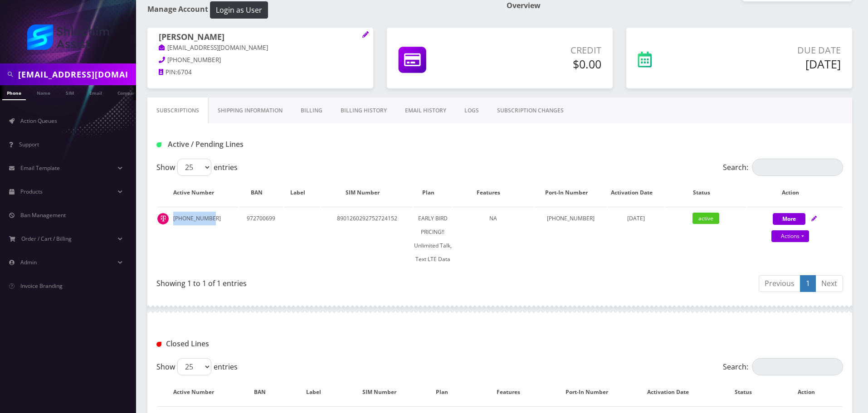  I want to click on a: Next, so click(829, 283).